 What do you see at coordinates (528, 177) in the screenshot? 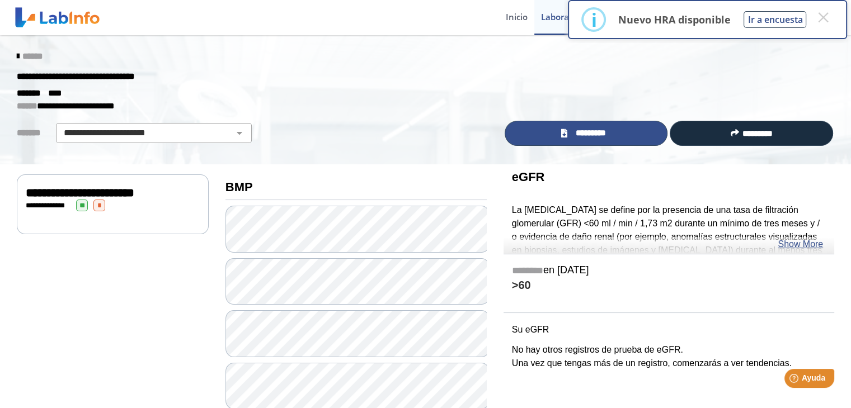
I see `b: eGFR` at bounding box center [528, 177].